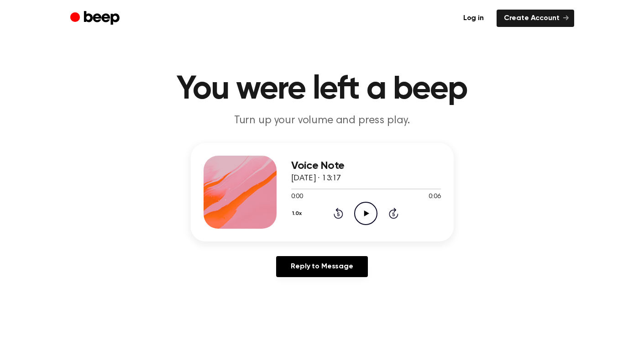 The width and height of the screenshot is (644, 341). Describe the element at coordinates (322, 121) in the screenshot. I see `p: Turn up your volume and press play.` at that location.